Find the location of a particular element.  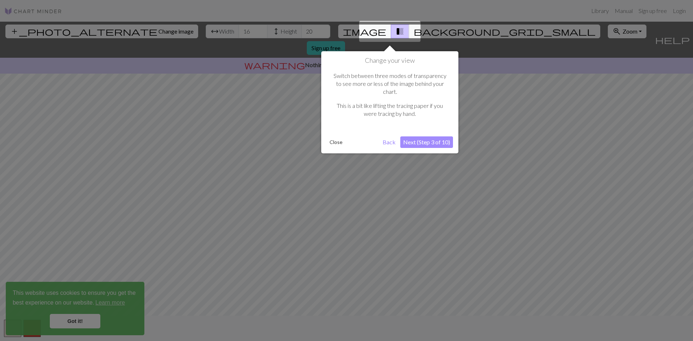

p: This is a bit like lifting the tracing paper if you were tracing by hand. is located at coordinates (390, 110).